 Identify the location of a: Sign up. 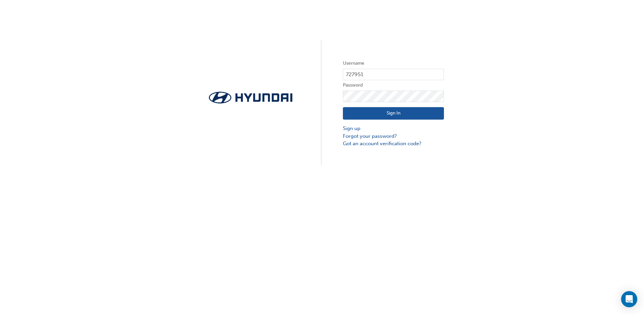
(393, 128).